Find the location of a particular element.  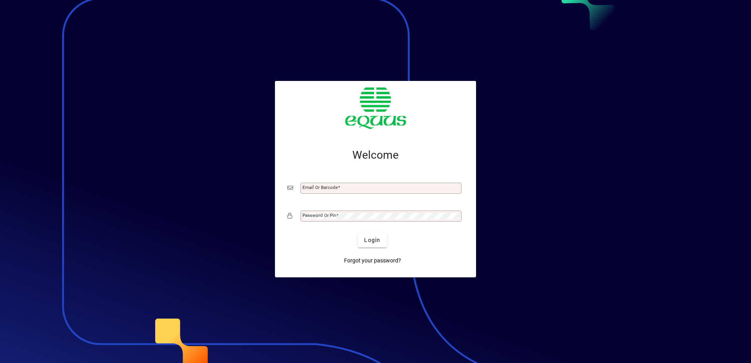

span: Forgot your password? is located at coordinates (372, 260).